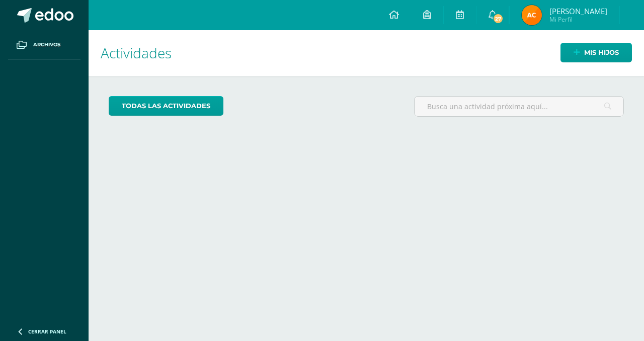 Image resolution: width=644 pixels, height=341 pixels. What do you see at coordinates (44, 45) in the screenshot?
I see `a: Archivos` at bounding box center [44, 45].